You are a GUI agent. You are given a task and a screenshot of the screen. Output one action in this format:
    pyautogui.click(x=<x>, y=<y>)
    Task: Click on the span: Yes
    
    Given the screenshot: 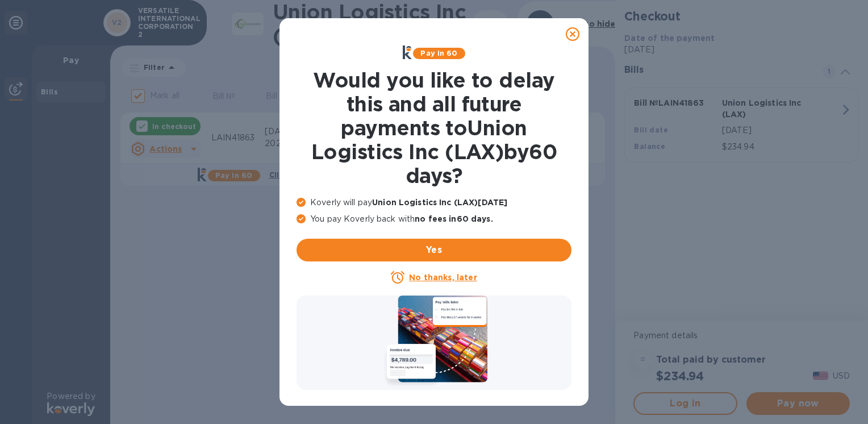 What is the action you would take?
    pyautogui.click(x=434, y=250)
    